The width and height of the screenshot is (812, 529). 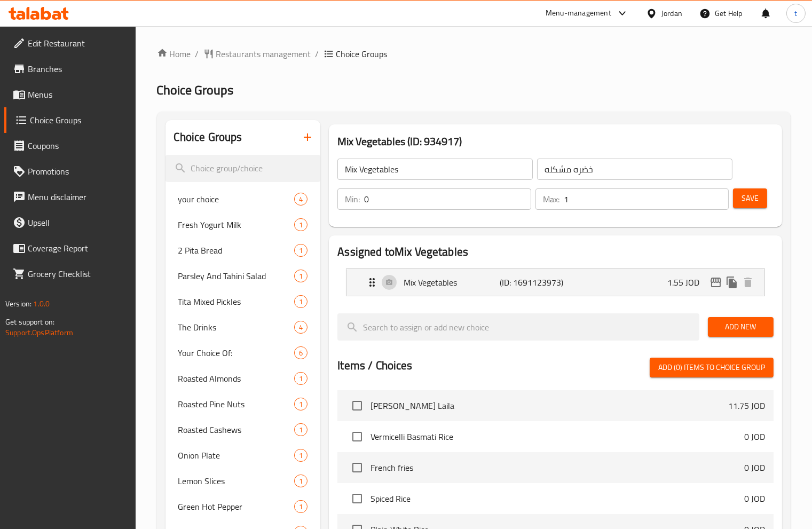 I want to click on button: Add New, so click(x=740, y=327).